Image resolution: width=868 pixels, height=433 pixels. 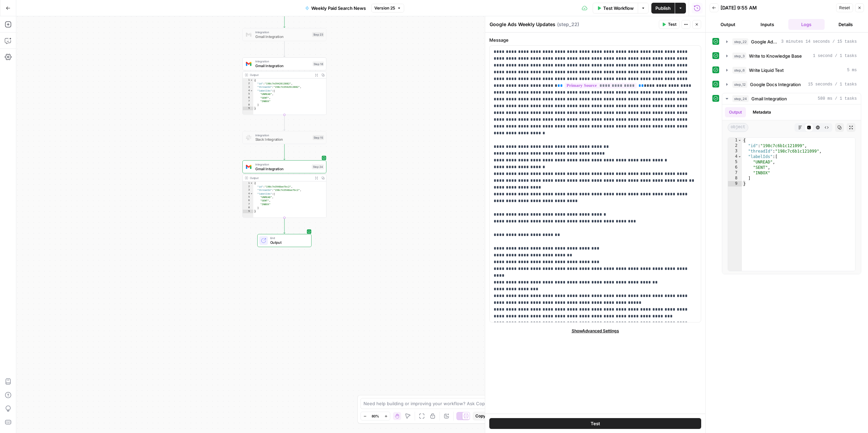 I want to click on div: IntegrationGmail IntegrationStep 23, so click(x=285, y=35).